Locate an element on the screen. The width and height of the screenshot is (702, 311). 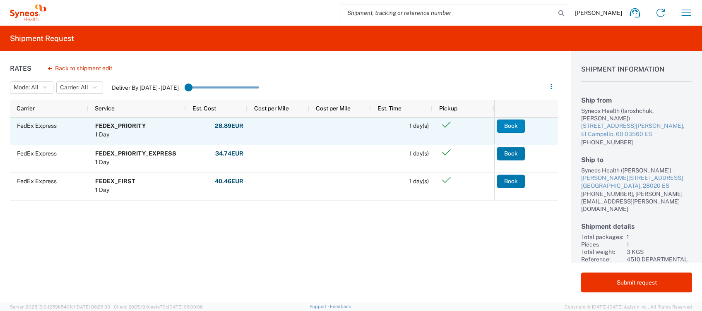
h2: Shipment details is located at coordinates (637, 227).